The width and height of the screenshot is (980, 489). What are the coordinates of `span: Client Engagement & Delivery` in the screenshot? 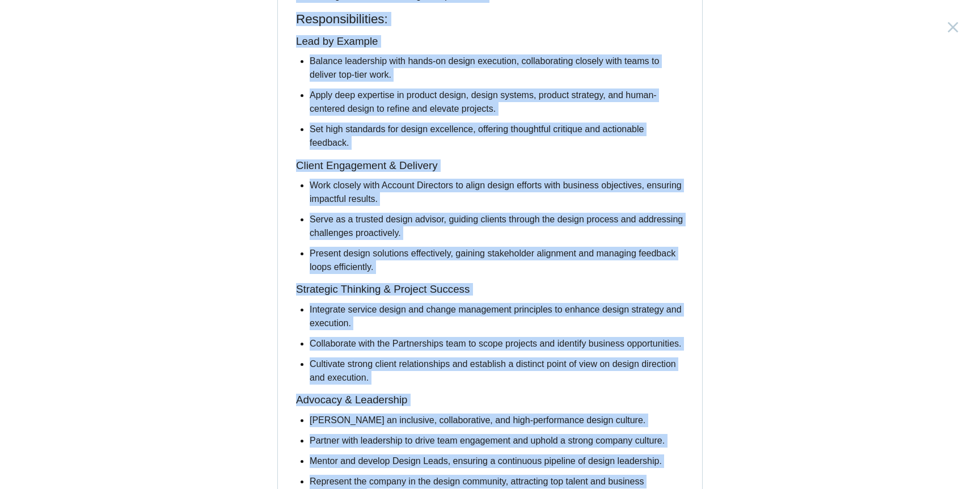 It's located at (367, 165).